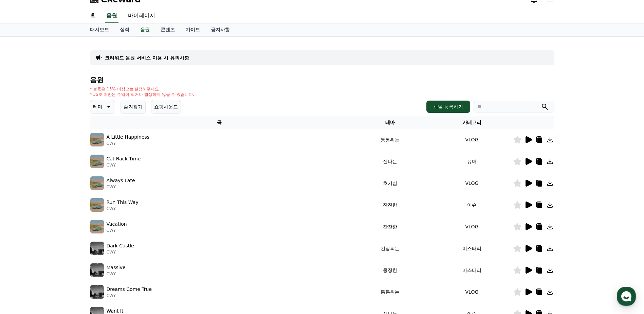  Describe the element at coordinates (109, 228) in the screenshot. I see `span: 설정` at that location.